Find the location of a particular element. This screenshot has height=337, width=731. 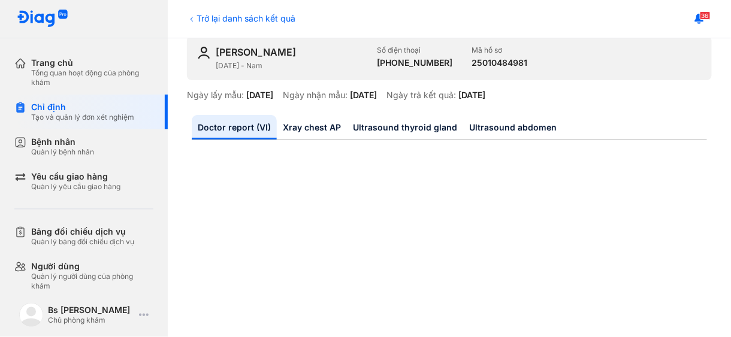

div: Quản lý bệnh nhân is located at coordinates (62, 152).